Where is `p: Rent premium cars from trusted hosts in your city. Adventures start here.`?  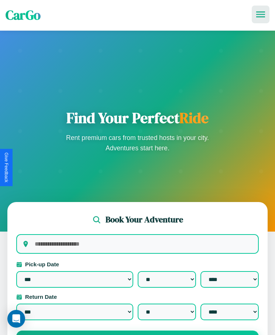
p: Rent premium cars from trusted hosts in your city. Adventures start here. is located at coordinates (138, 143).